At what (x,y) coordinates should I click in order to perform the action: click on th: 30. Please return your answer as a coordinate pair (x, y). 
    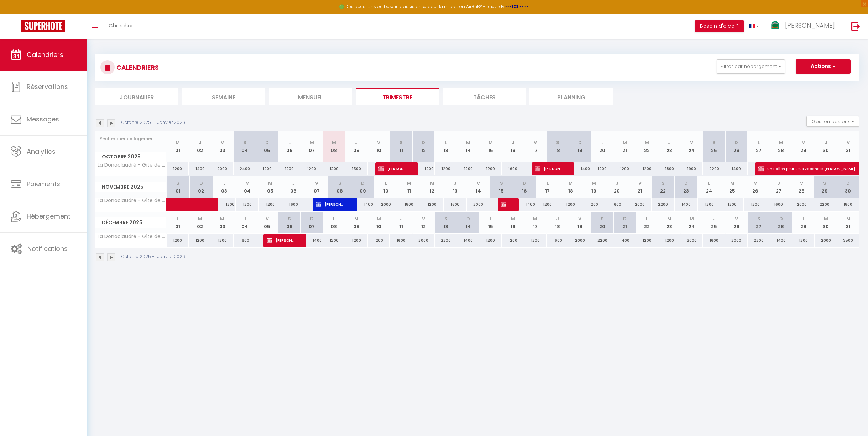
    Looking at the image, I should click on (825, 146).